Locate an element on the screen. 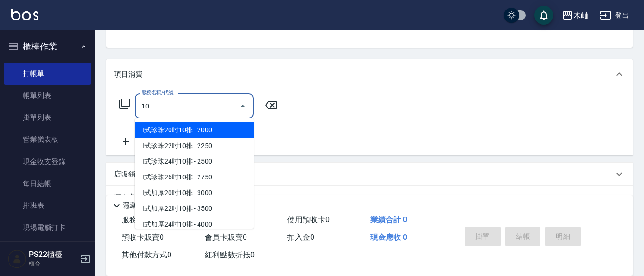  button: 櫃檯作業 is located at coordinates (47, 46).